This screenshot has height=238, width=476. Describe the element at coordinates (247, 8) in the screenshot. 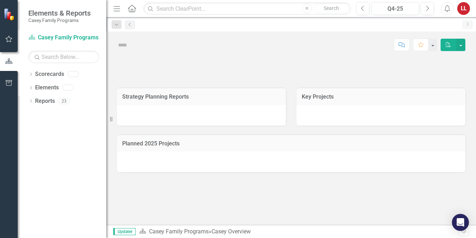

I see `input: Search ClearPoint...` at that location.